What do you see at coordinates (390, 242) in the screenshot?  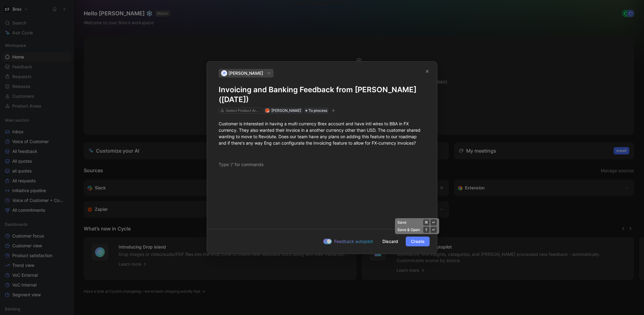 I see `button: Discard` at bounding box center [390, 242].